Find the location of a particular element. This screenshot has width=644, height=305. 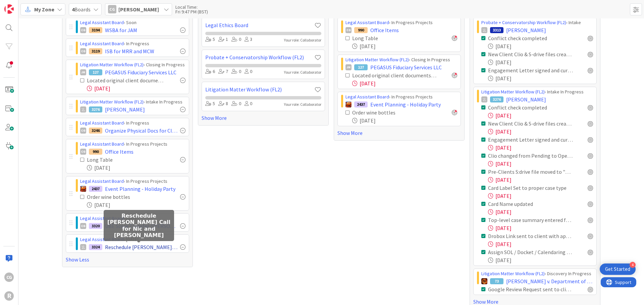

a: Show Less is located at coordinates (127, 260).